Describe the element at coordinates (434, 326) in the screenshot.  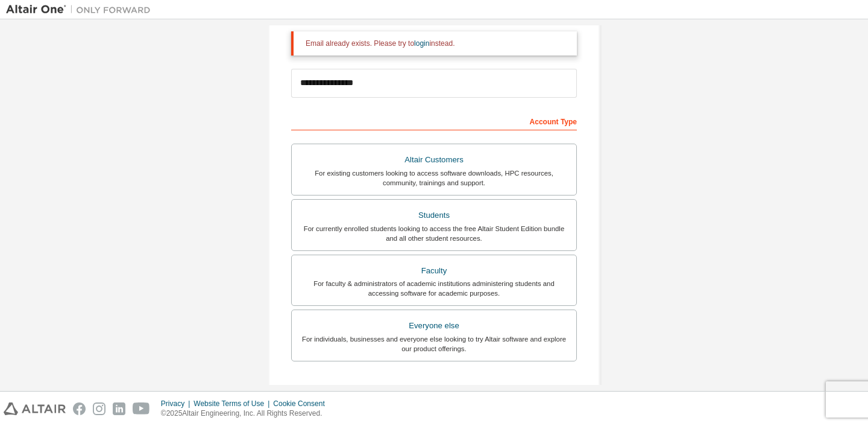
I see `div: Everyone else` at that location.